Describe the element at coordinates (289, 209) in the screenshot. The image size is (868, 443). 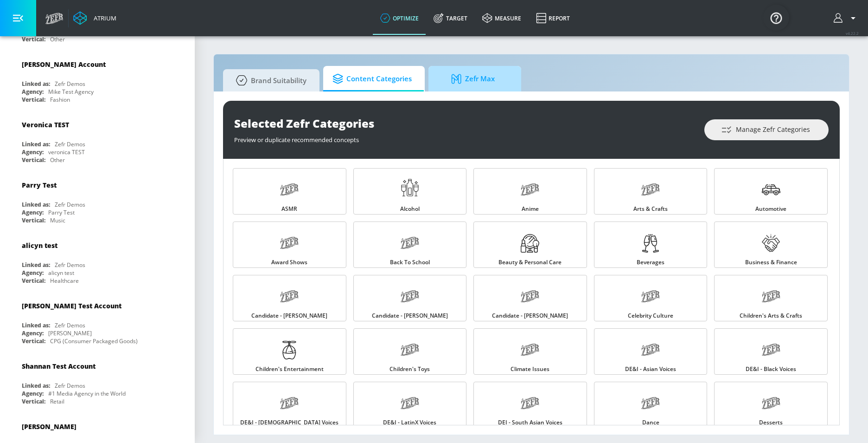
I see `span: ASMR` at that location.